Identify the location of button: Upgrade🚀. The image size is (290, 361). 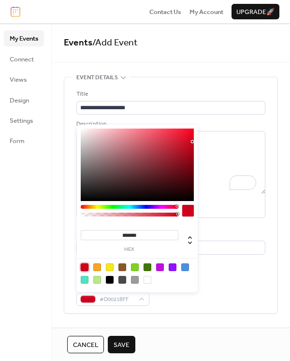
(255, 12).